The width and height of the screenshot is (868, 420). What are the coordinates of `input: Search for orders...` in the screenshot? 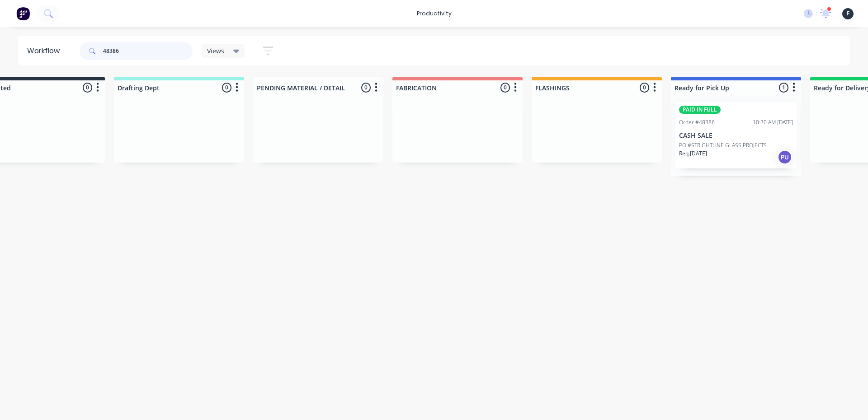 It's located at (148, 51).